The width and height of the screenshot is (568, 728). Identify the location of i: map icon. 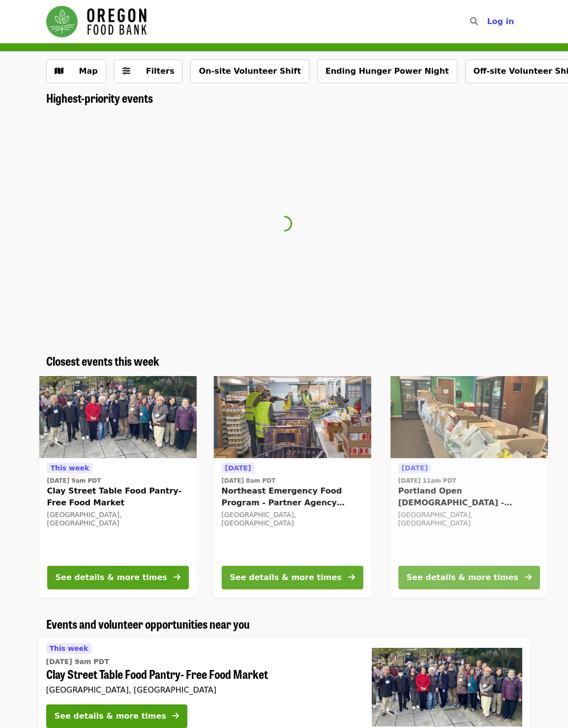
(59, 71).